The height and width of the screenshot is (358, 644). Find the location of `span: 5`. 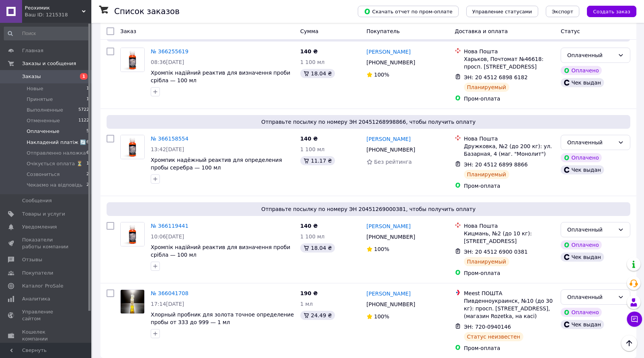

span: 5 is located at coordinates (88, 132).